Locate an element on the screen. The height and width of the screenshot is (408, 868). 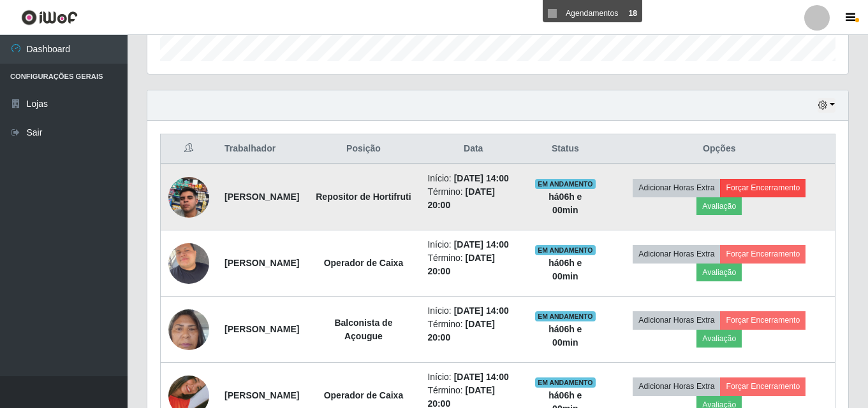
th: Trabalhador is located at coordinates (261, 149).